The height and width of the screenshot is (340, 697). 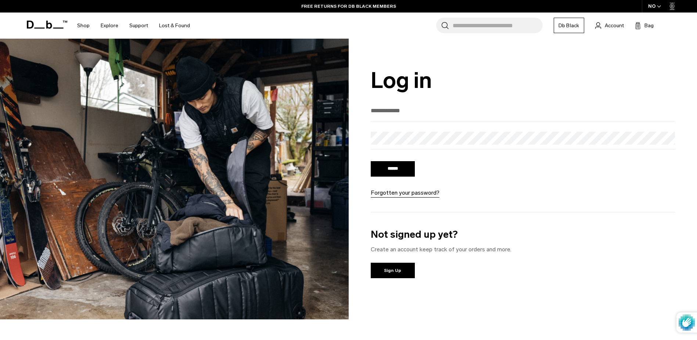 What do you see at coordinates (687, 322) in the screenshot?
I see `img: Protected by hCaptcha` at bounding box center [687, 322].